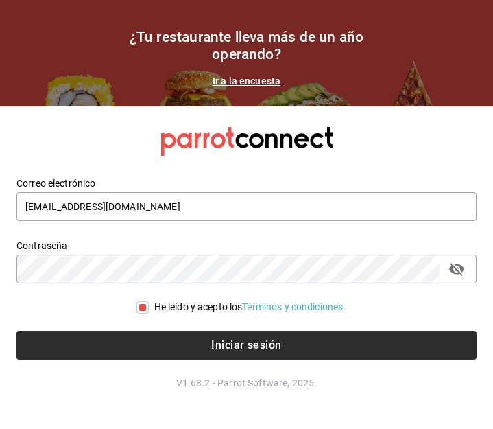  Describe the element at coordinates (247, 46) in the screenshot. I see `h1: ¿Tu restaurante lleva más de un año operando?` at that location.